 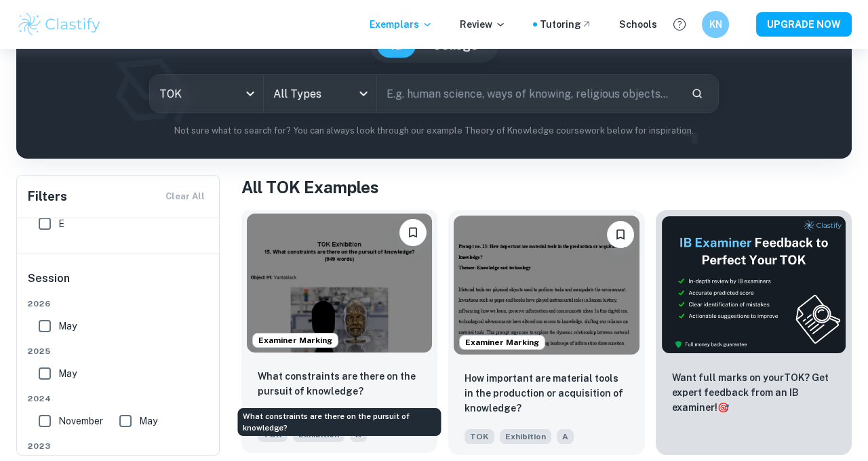 I want to click on img: Thumbnail, so click(x=754, y=285).